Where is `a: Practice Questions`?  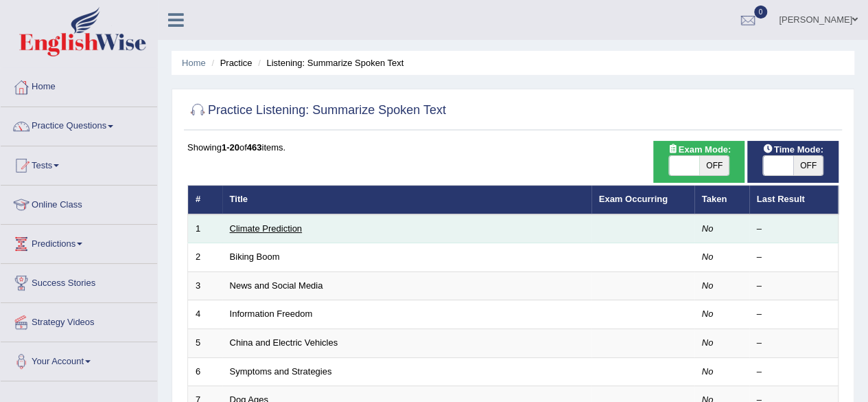 a: Practice Questions is located at coordinates (79, 124).